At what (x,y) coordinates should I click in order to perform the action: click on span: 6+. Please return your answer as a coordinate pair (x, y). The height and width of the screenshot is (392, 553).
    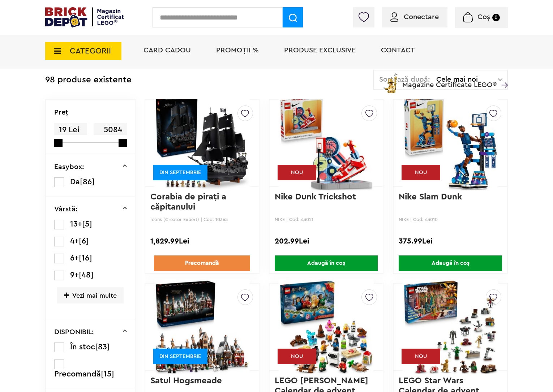
    Looking at the image, I should click on (74, 258).